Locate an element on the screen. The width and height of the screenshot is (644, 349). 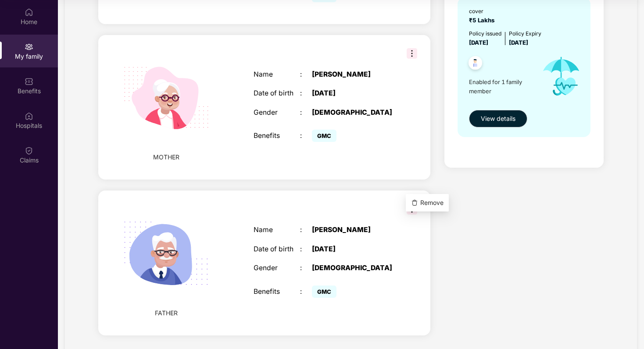
img: svg+xml;base64,PHN2ZyB4bWxucz0iaHR0cDovL3d3dy53My5vcmcvMjAwMC9zdmciIHhtbG5zOnhsaW5rPSJodHRwOi8vd3... is located at coordinates (166, 254).